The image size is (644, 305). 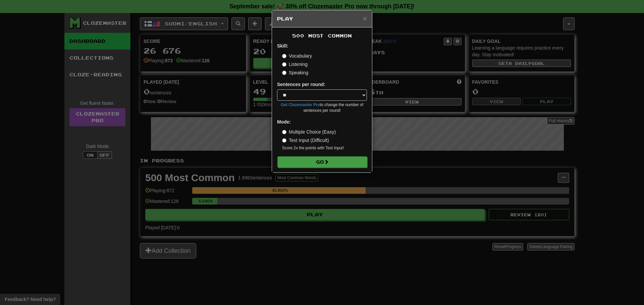 I want to click on button: Go, so click(x=322, y=162).